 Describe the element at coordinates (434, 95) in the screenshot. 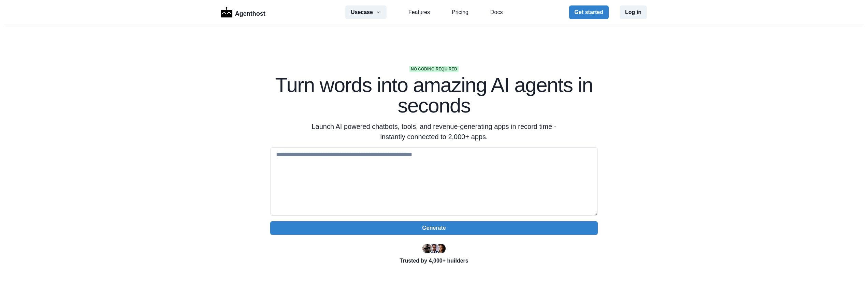

I see `h1: Turn words into amazing AI agents in seconds` at that location.